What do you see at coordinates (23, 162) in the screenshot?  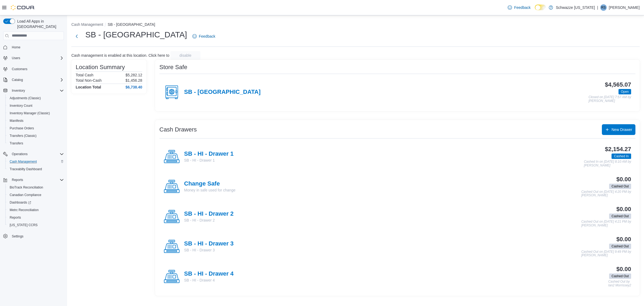 I see `a: Cash Management` at bounding box center [23, 162].